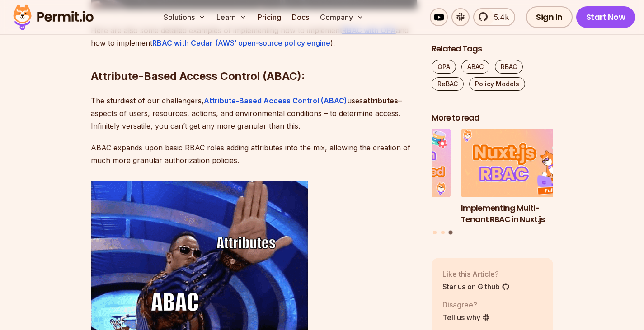  I want to click on a: Implementing Multi-Tenant RBAC in Nuxt.jsImplementing Multi-Tenant RBAC in Nuxt.js, so click(522, 177).